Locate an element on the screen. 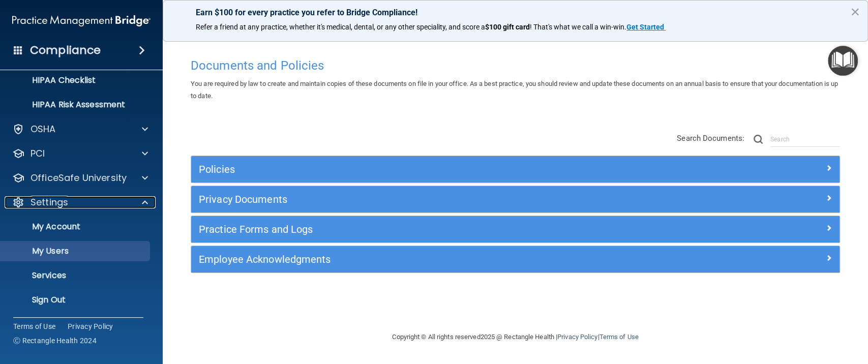 The height and width of the screenshot is (364, 868). h5: Employee Acknowledgments is located at coordinates (434, 259).